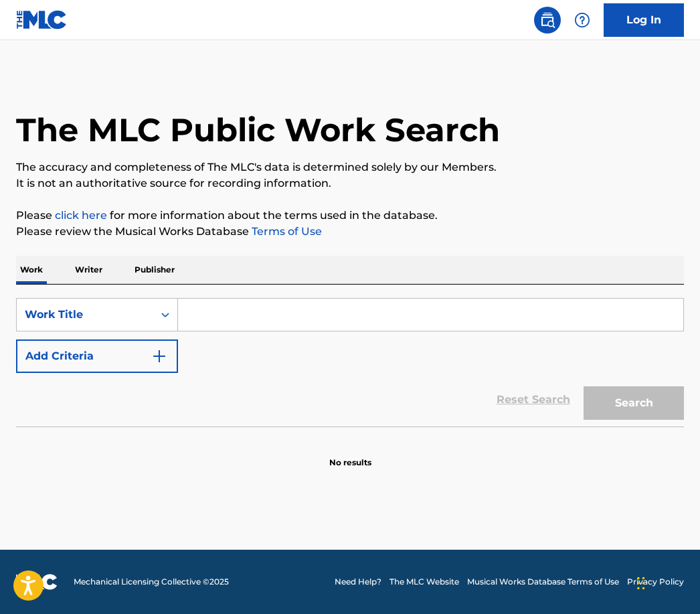 Image resolution: width=700 pixels, height=614 pixels. Describe the element at coordinates (350, 362) in the screenshot. I see `form: Search Form` at that location.